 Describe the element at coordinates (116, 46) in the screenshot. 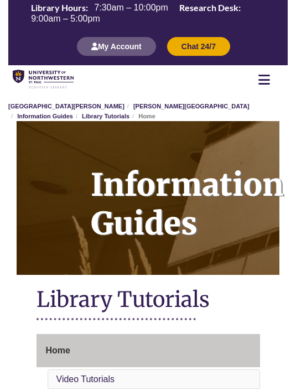

I see `a: My Account` at that location.